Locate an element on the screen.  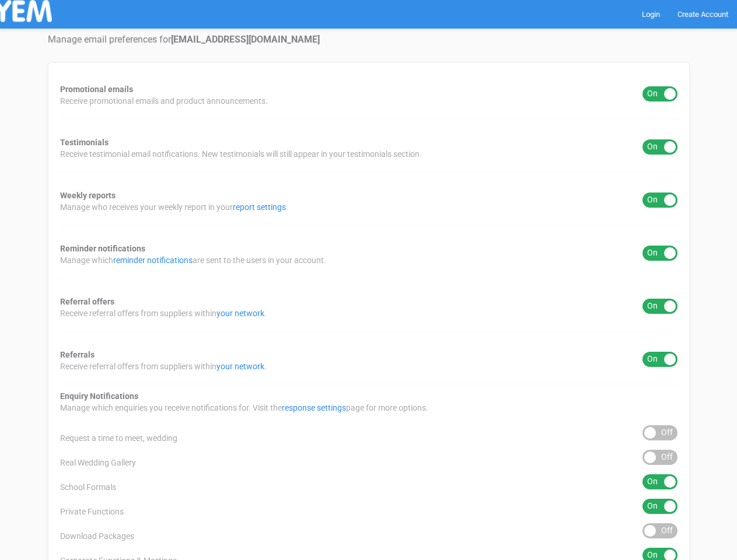
strong: Weekly reports is located at coordinates (87, 195).